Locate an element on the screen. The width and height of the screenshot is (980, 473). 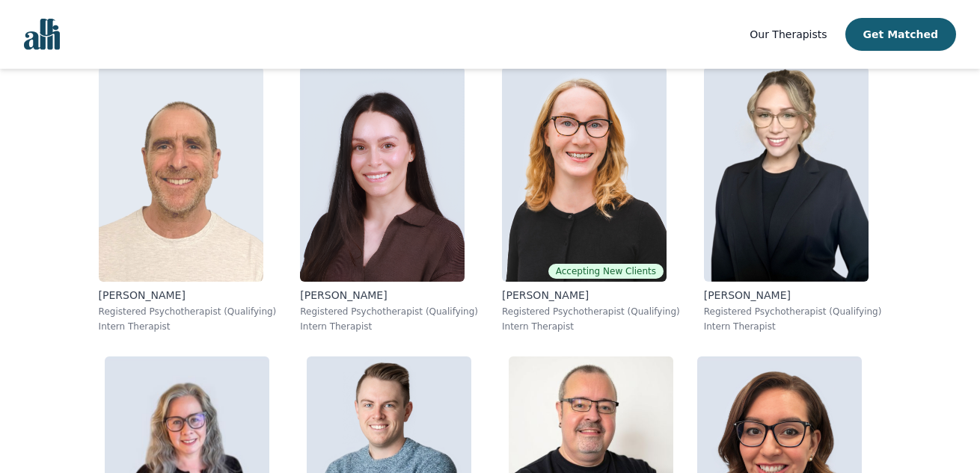
img: Angela_Walstedt is located at coordinates (584, 174).